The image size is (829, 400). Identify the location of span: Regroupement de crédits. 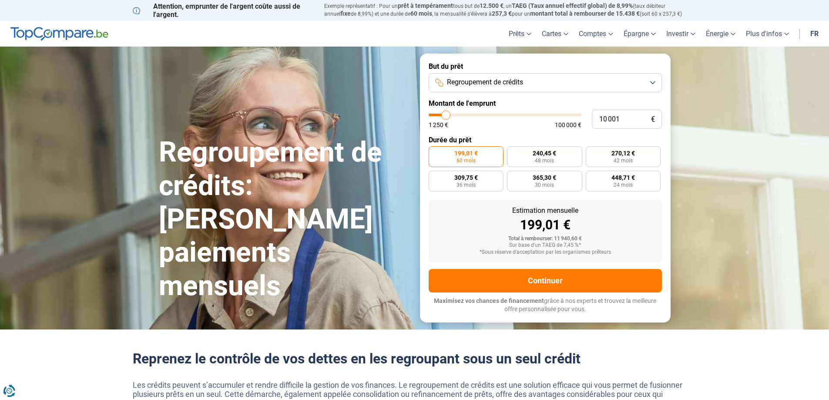
(485, 82).